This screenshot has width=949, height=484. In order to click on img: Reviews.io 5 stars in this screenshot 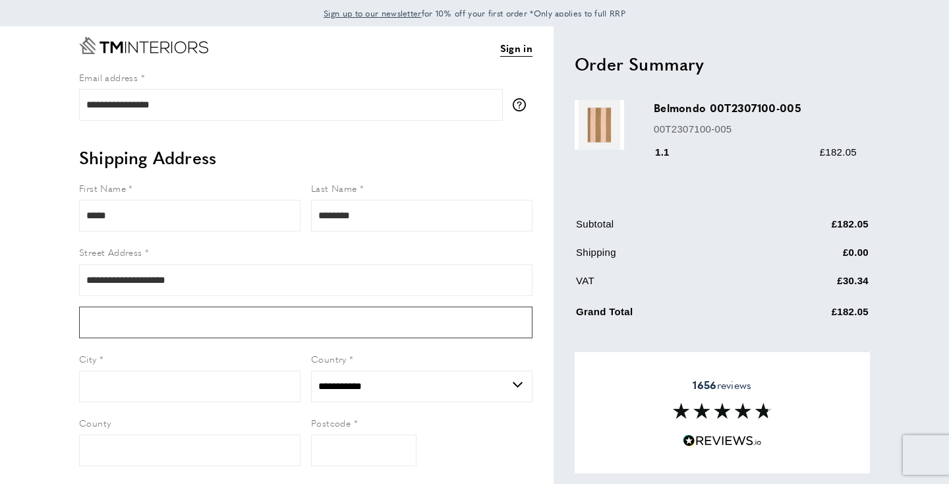, I will do `click(722, 440)`.